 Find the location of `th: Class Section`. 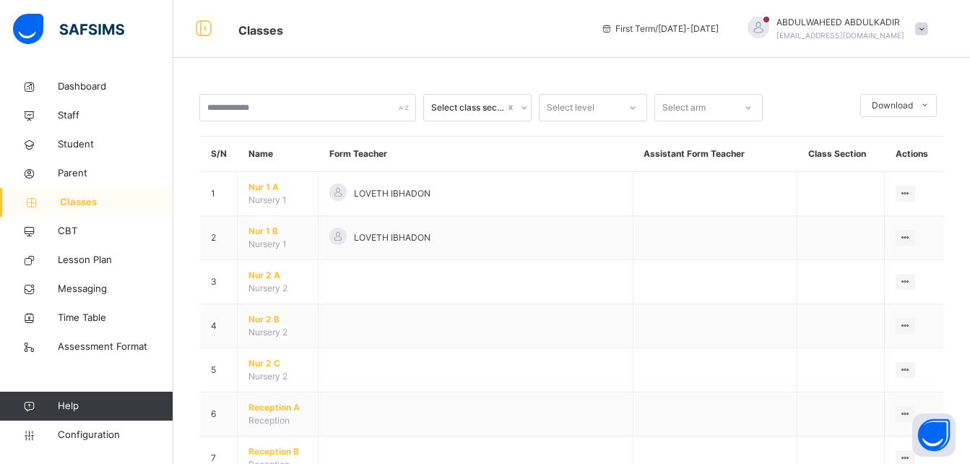

th: Class Section is located at coordinates (841, 154).